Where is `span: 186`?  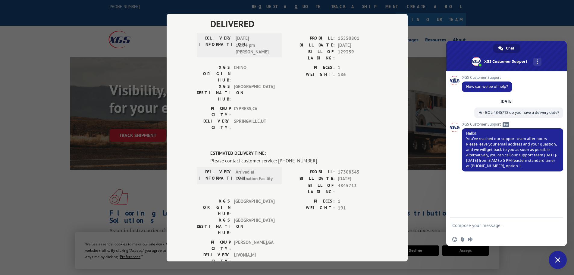
span: 186 is located at coordinates (358, 74).